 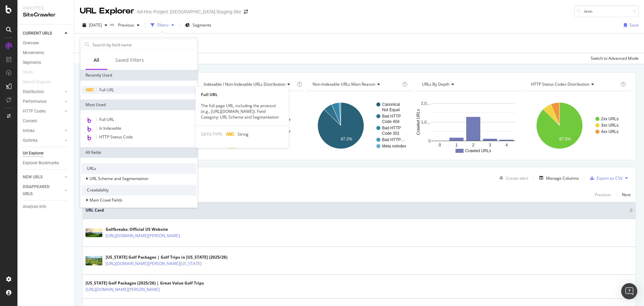 What do you see at coordinates (33, 177) in the screenshot?
I see `div: NEW URLS` at bounding box center [33, 177].